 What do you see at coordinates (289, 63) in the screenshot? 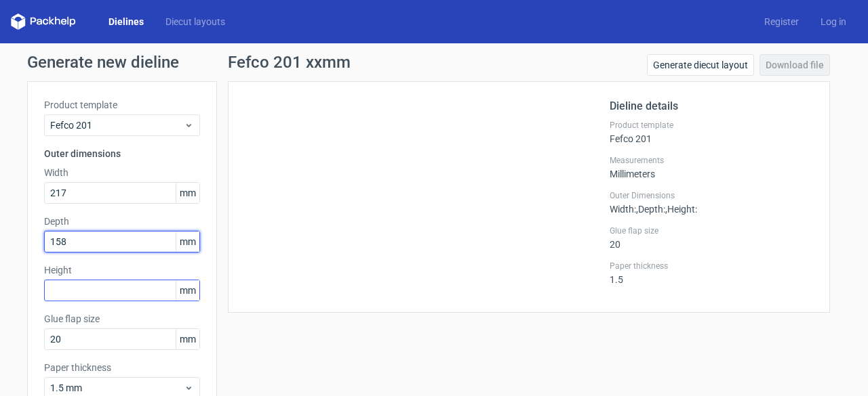
I see `h1: Fefco 201 xxmm` at bounding box center [289, 63].